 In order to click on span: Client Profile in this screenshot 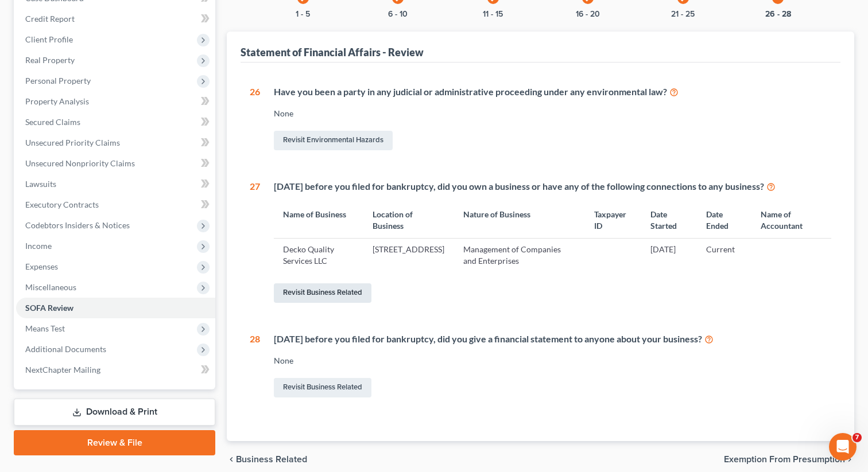, I will do `click(49, 39)`.